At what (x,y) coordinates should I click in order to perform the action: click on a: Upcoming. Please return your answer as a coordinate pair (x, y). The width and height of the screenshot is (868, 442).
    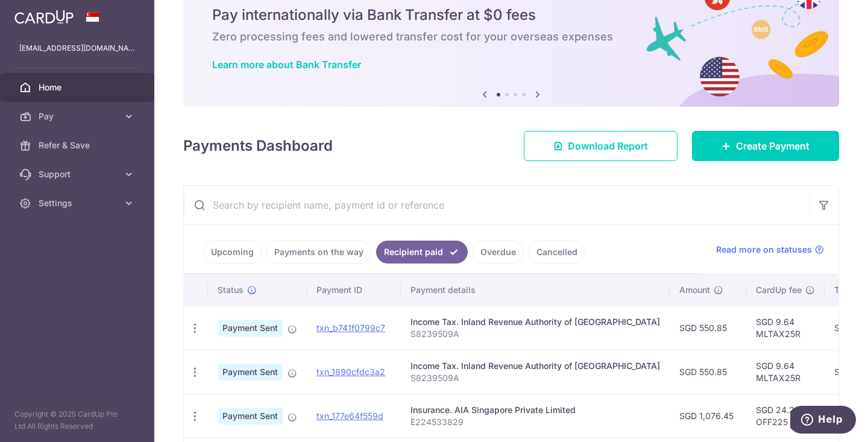
    Looking at the image, I should click on (232, 251).